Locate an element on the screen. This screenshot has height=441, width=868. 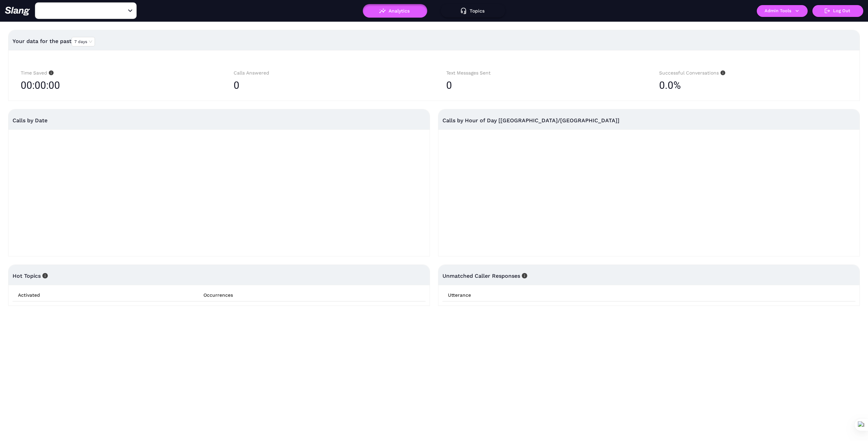
button: Topics is located at coordinates (473, 11).